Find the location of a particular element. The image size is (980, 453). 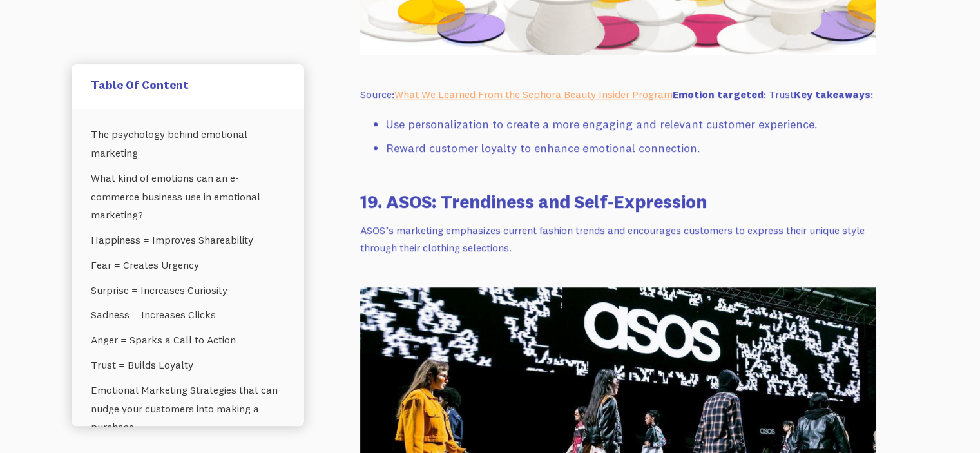

a: Emotional Marketing Strategies that can nudge your customers into making a purchase is located at coordinates (187, 409).